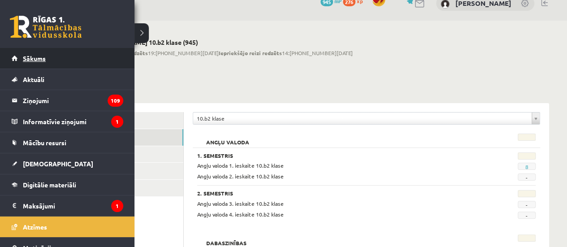 This screenshot has height=247, width=567. What do you see at coordinates (49, 185) in the screenshot?
I see `span: Digitālie materiāli` at bounding box center [49, 185].